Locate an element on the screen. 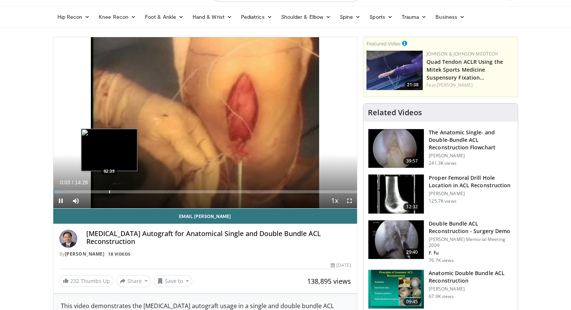 This screenshot has height=310, width=571. button: Save to is located at coordinates (173, 281).